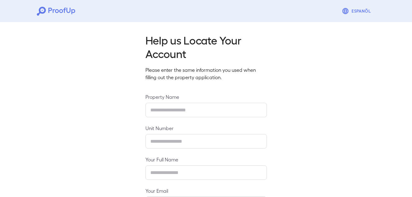 The width and height of the screenshot is (412, 197). I want to click on label: Your Email, so click(206, 191).